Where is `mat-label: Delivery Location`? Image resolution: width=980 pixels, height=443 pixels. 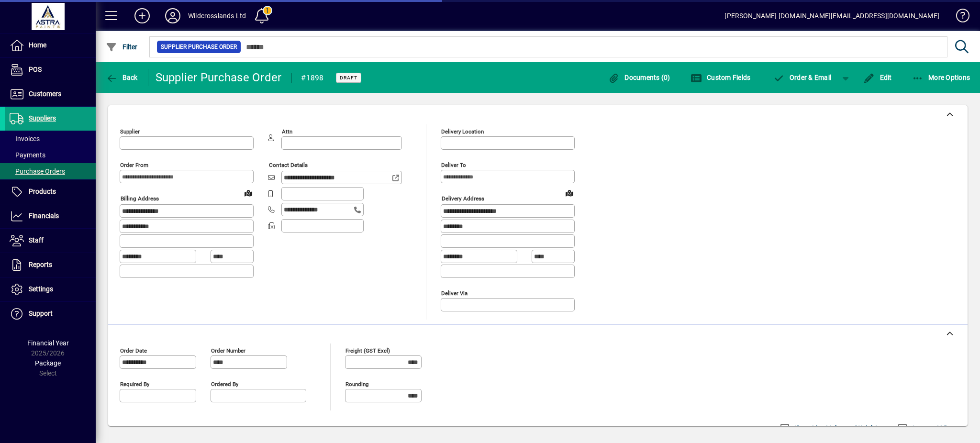
mat-label: Delivery Location is located at coordinates (463, 131).